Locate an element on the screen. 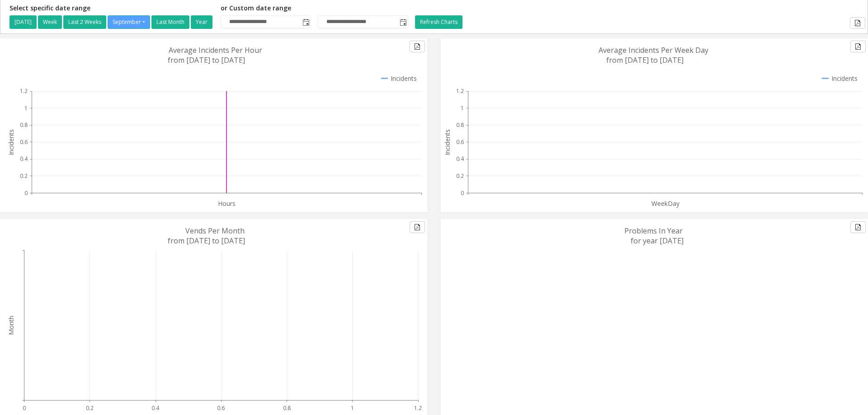 This screenshot has height=415, width=868. button: September is located at coordinates (129, 22).